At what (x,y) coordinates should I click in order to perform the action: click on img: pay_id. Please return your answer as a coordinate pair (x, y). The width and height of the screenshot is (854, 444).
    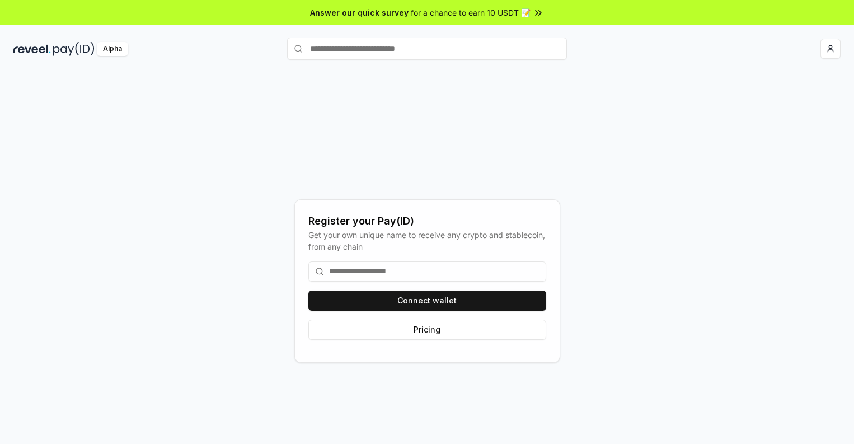
    Looking at the image, I should click on (74, 49).